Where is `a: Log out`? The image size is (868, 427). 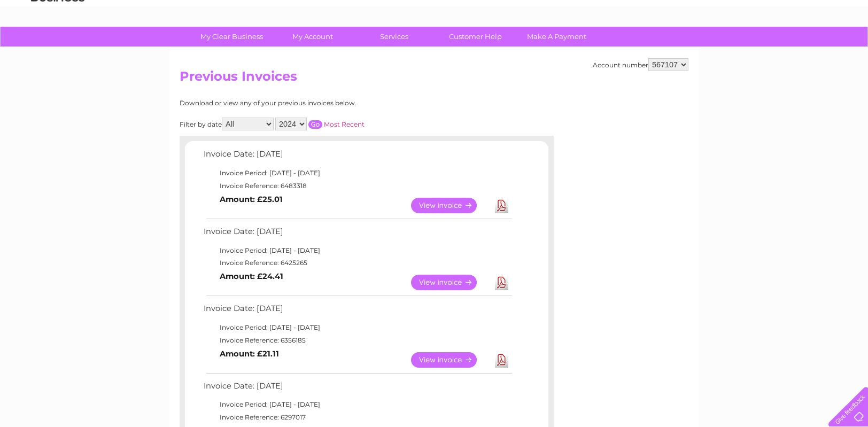
a: Log out is located at coordinates (845, 49).